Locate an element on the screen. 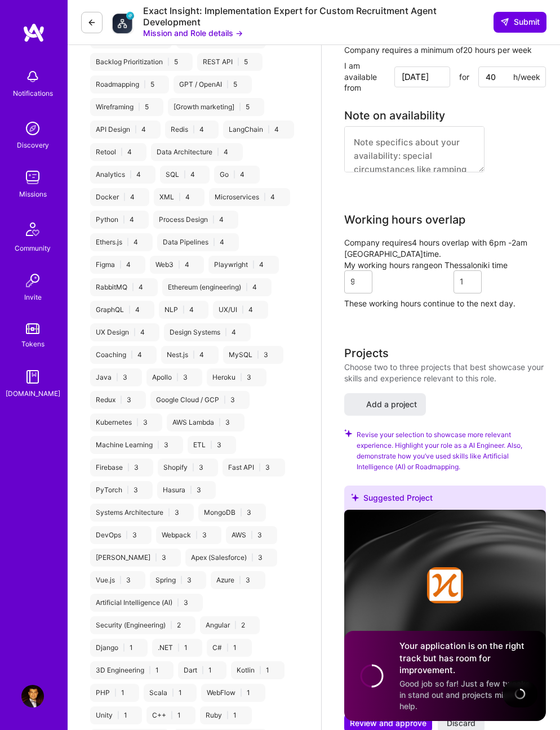  div: UX Design 4 is located at coordinates (125, 332).